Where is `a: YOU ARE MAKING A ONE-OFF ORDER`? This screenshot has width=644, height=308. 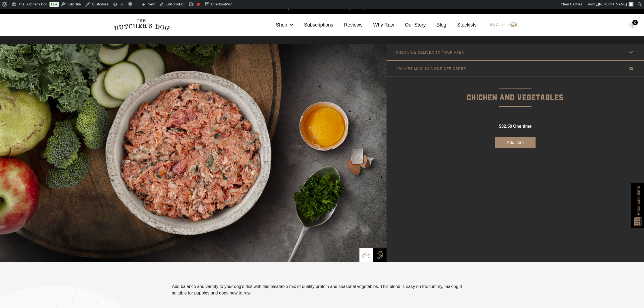
a: YOU ARE MAKING A ONE-OFF ORDER is located at coordinates (515, 69).